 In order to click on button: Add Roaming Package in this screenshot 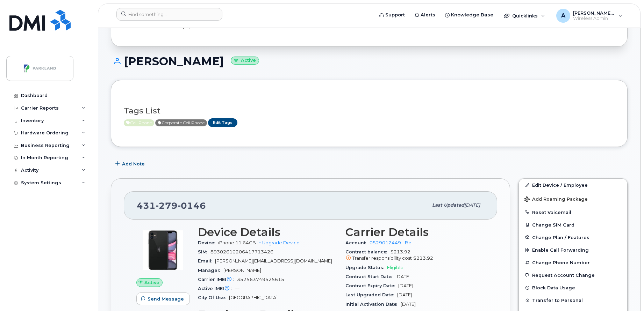, I will do `click(573, 199)`.